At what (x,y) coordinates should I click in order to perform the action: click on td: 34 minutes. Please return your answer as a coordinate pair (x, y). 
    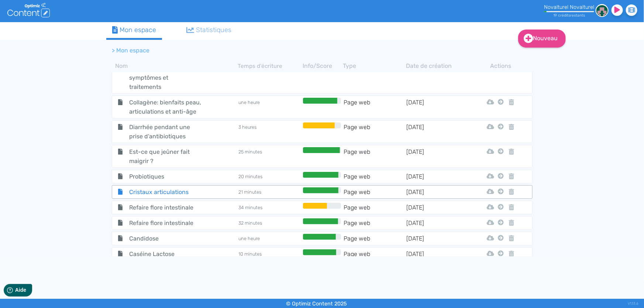
    Looking at the image, I should click on (269, 207).